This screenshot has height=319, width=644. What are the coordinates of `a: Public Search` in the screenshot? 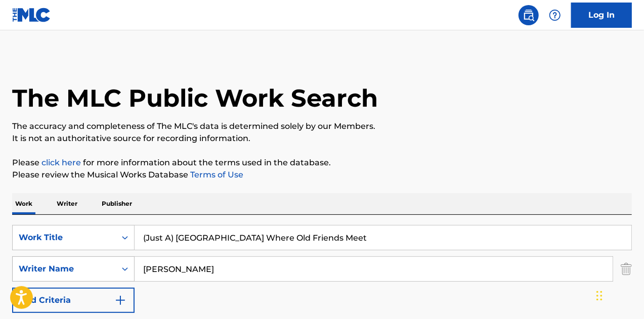 It's located at (528, 15).